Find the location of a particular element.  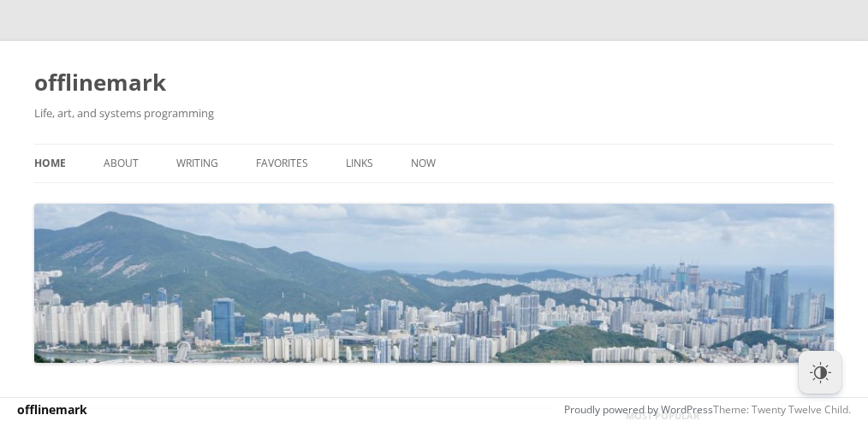

a: Now is located at coordinates (423, 164).